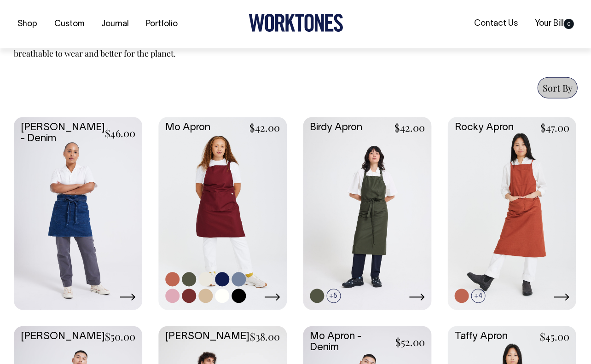 This screenshot has height=364, width=591. What do you see at coordinates (69, 24) in the screenshot?
I see `a: Custom` at bounding box center [69, 24].